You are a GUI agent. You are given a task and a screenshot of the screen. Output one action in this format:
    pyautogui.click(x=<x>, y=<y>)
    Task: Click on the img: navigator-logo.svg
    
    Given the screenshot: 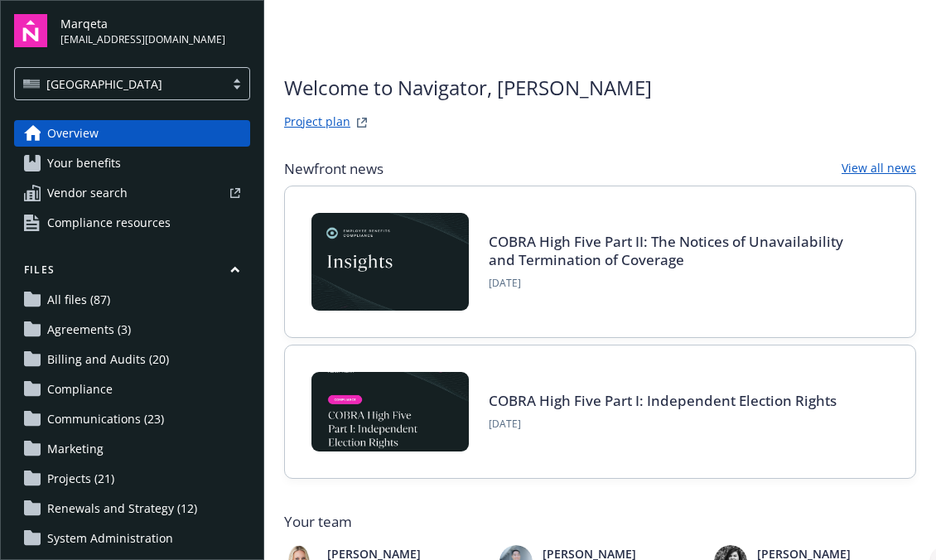 What is the action you would take?
    pyautogui.click(x=30, y=30)
    